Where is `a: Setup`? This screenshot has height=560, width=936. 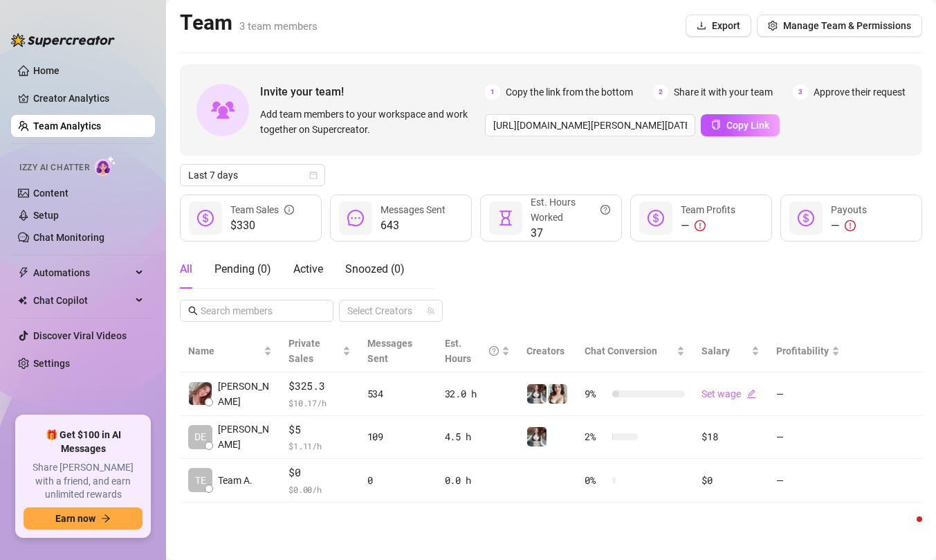
a: Setup is located at coordinates (45, 215).